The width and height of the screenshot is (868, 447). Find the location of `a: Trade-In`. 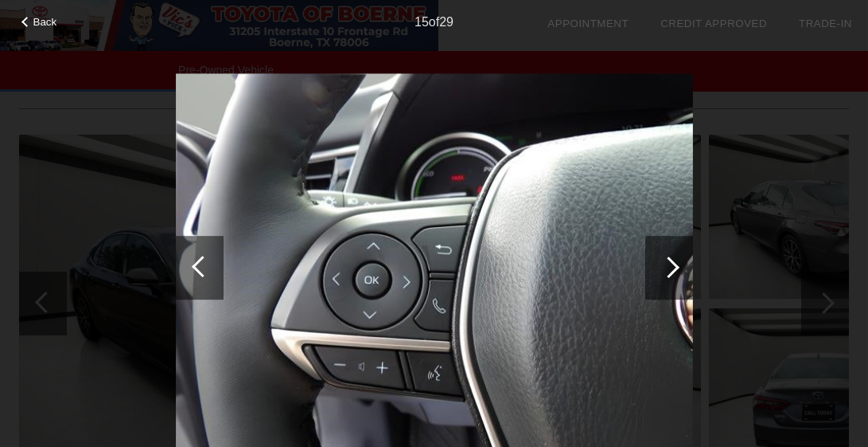

a: Trade-In is located at coordinates (825, 23).